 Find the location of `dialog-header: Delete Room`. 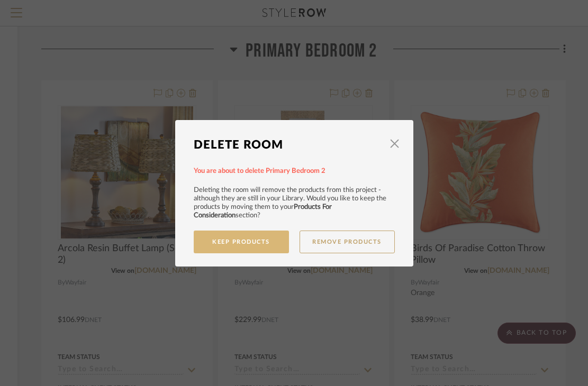

dialog-header: Delete Room is located at coordinates (294, 145).